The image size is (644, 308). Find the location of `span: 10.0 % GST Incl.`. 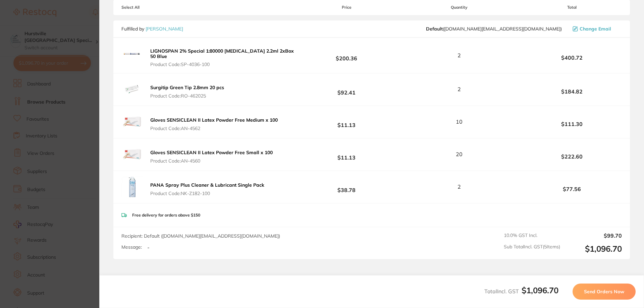

span: 10.0 % GST Incl. is located at coordinates (532, 235).